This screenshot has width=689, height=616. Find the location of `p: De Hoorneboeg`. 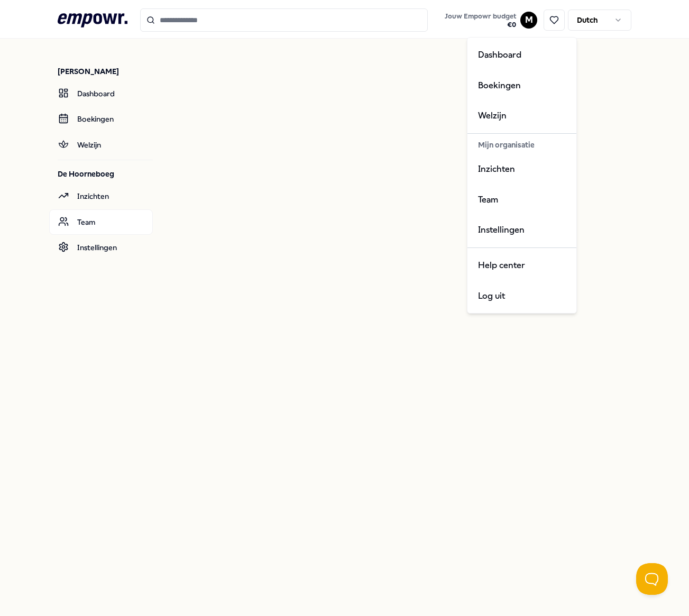

p: De Hoorneboeg is located at coordinates (105, 174).